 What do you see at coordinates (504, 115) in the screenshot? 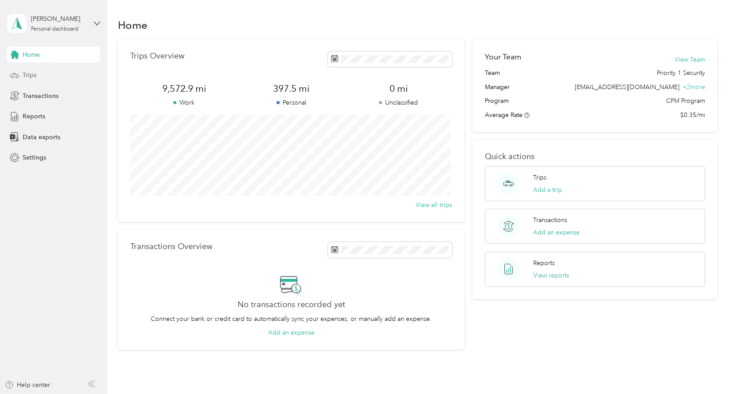
I see `span: Average Rate` at bounding box center [504, 115].